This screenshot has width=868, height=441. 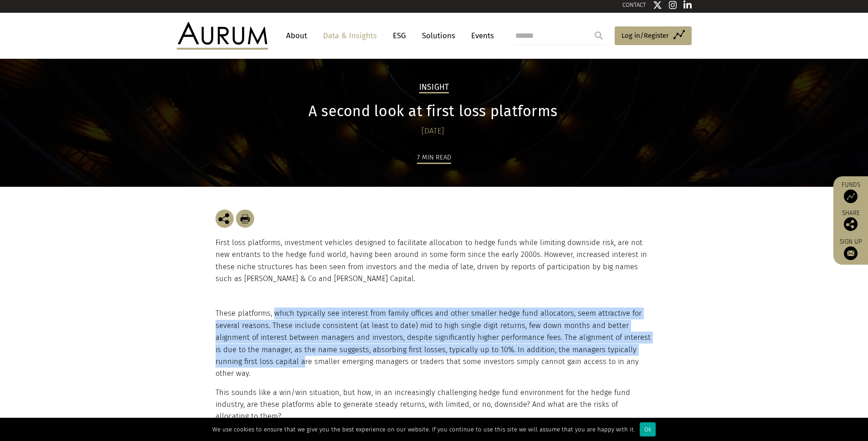 What do you see at coordinates (851, 220) in the screenshot?
I see `div: Share` at bounding box center [851, 220].